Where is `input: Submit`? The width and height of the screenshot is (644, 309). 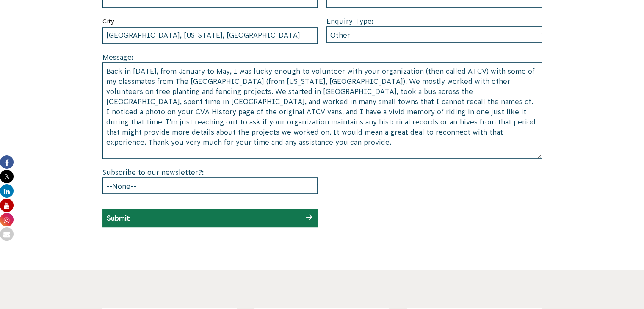
input: Submit is located at coordinates (118, 218).